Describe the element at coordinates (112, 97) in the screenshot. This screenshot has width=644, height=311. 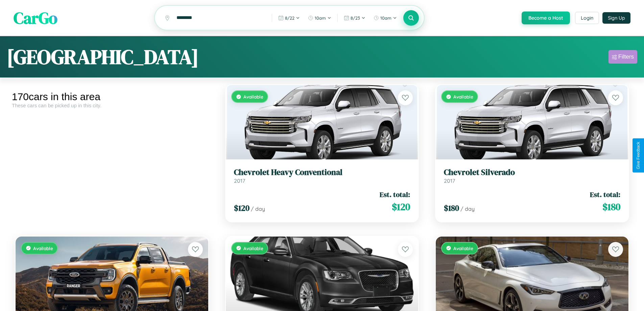
I see `div: 170 cars in this area` at that location.